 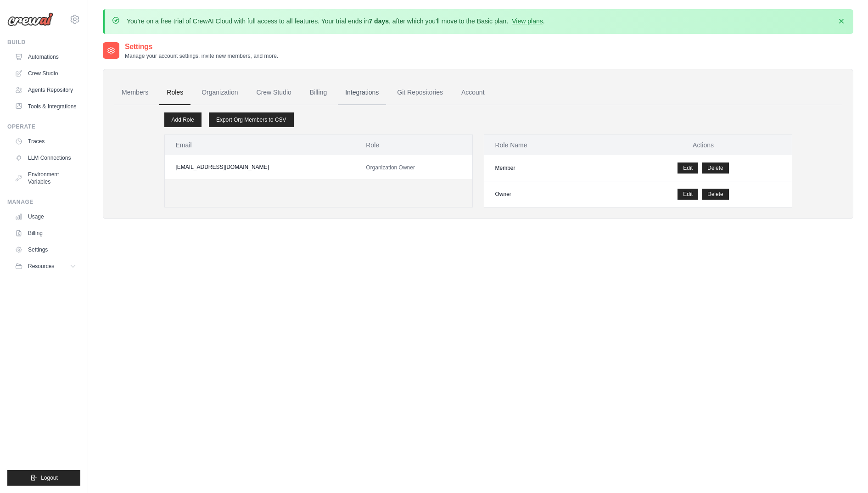 I want to click on span: Logout, so click(x=49, y=478).